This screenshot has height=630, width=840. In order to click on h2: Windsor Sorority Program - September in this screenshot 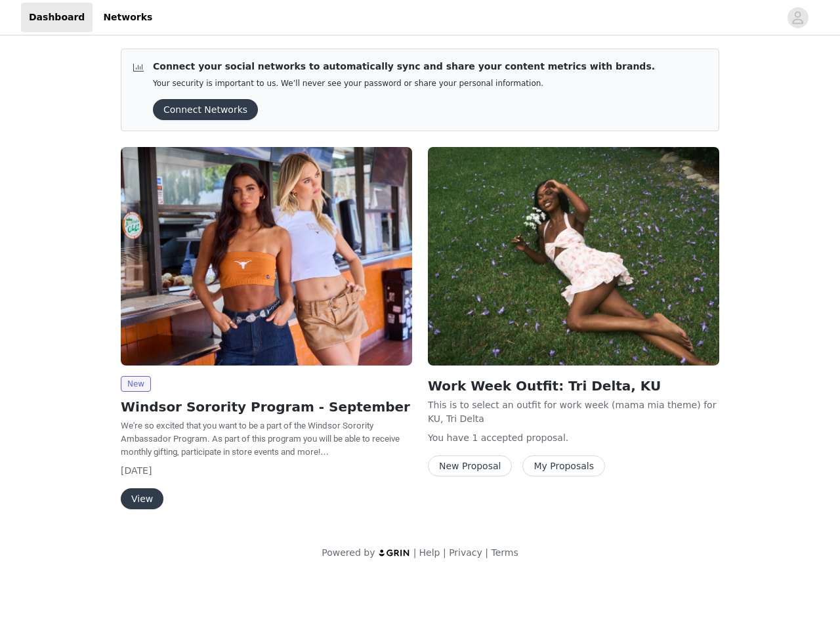, I will do `click(266, 407)`.